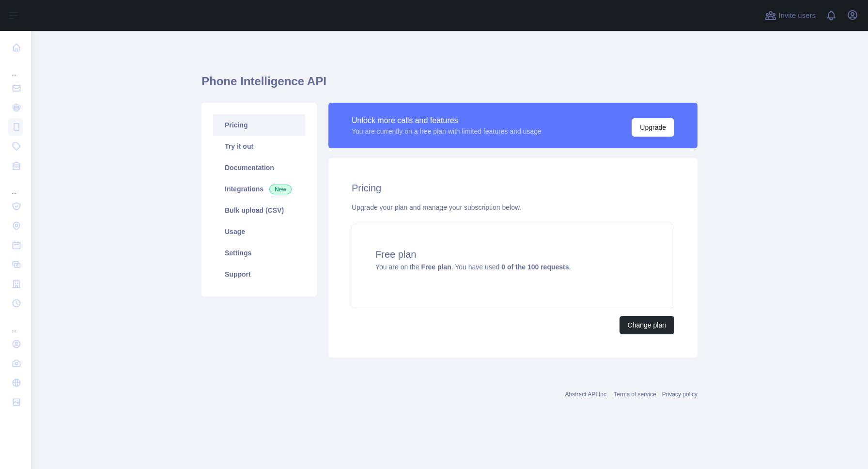 The height and width of the screenshot is (469, 868). Describe the element at coordinates (436, 267) in the screenshot. I see `strong: Free plan` at that location.